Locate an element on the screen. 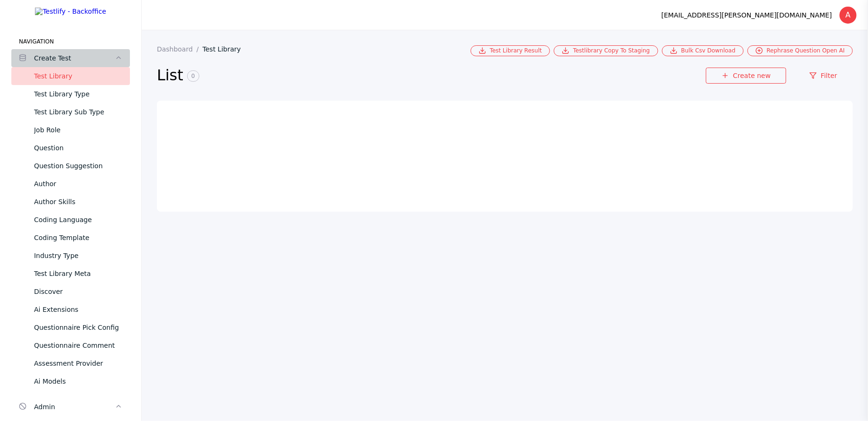 Image resolution: width=868 pixels, height=421 pixels. a: Rephrase Question Open AI is located at coordinates (800, 51).